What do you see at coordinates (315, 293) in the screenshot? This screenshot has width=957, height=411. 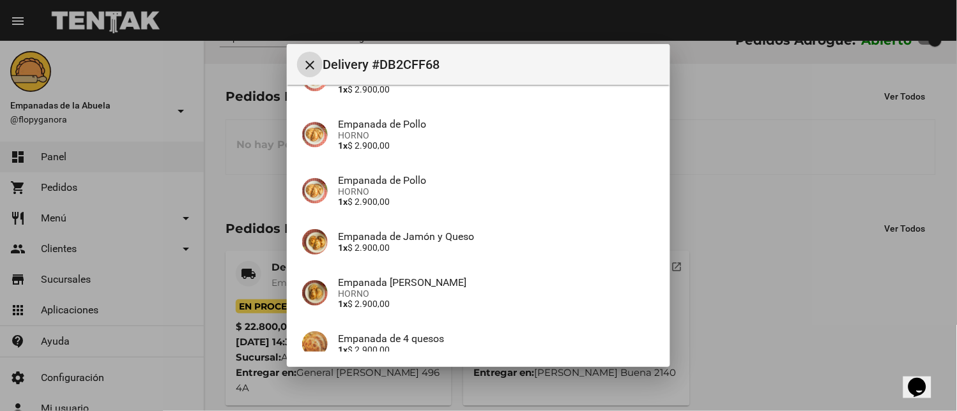 I see `img: f753fea7-0f09-41b3-9a9e-ddb84fc3b359.jpg` at bounding box center [315, 293].